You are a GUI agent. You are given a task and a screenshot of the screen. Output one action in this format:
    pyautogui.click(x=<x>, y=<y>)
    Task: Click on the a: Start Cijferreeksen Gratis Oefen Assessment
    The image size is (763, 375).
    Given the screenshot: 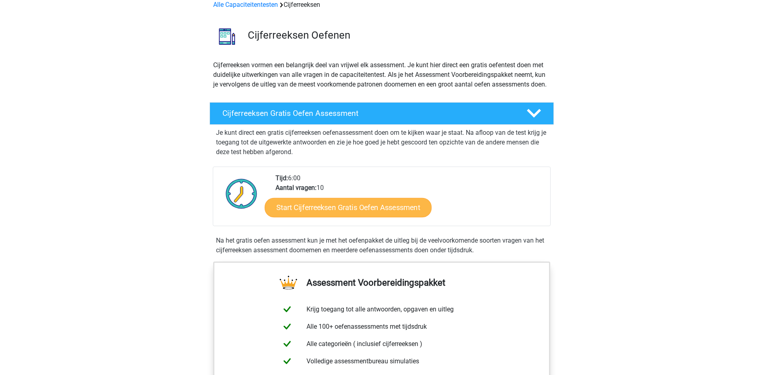 What is the action you would take?
    pyautogui.click(x=348, y=207)
    